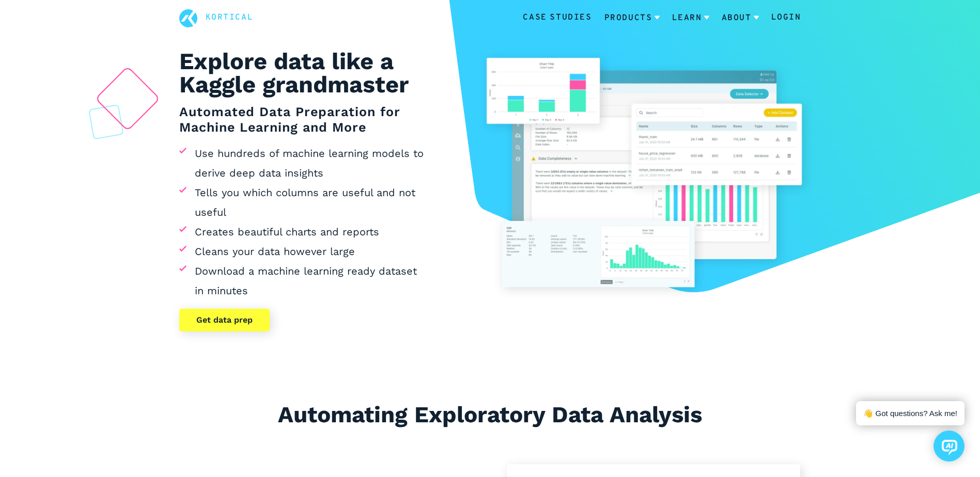  Describe the element at coordinates (229, 18) in the screenshot. I see `a: Kortical` at that location.